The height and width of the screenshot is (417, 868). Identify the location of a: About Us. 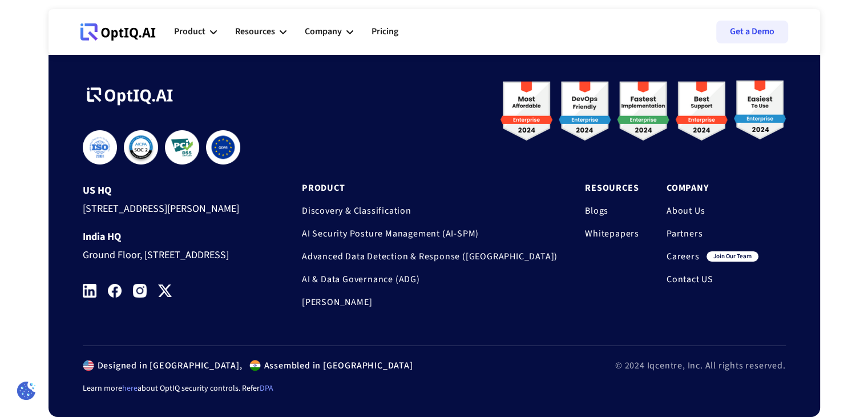
(712, 211).